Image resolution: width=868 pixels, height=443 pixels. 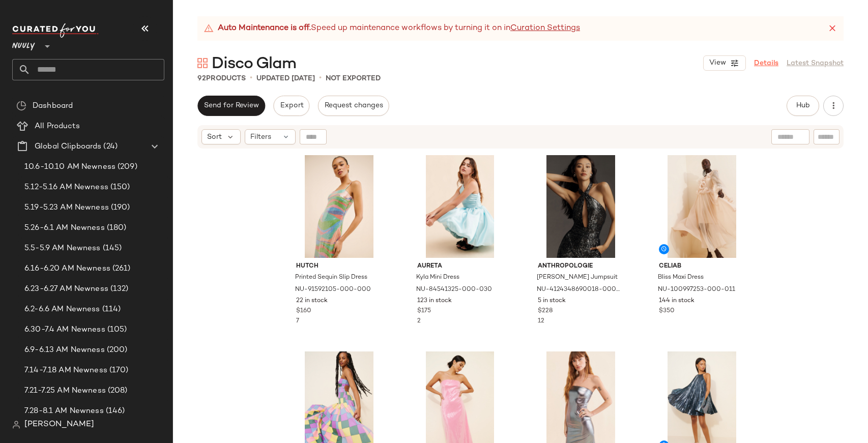 I want to click on span: (24), so click(x=109, y=147).